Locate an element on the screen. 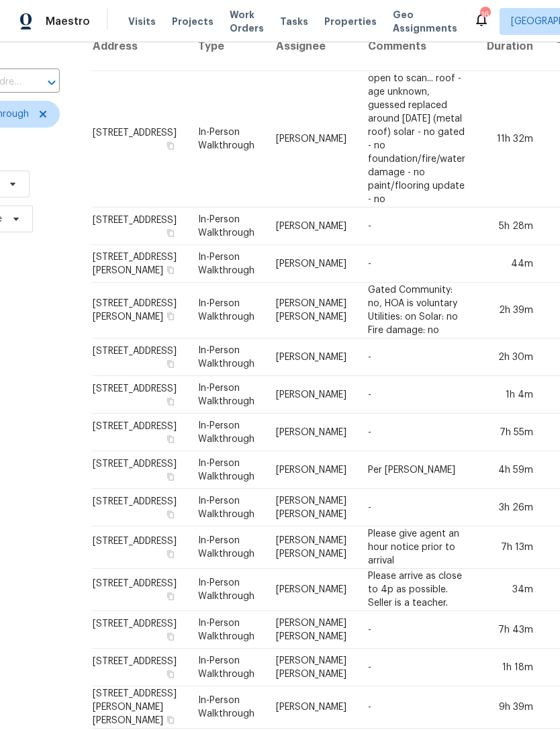 The height and width of the screenshot is (730, 560). td: 44m is located at coordinates (510, 264).